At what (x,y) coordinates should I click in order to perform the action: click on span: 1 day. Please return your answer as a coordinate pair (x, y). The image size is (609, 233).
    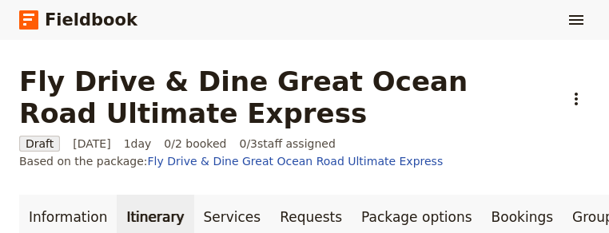
    Looking at the image, I should click on (137, 144).